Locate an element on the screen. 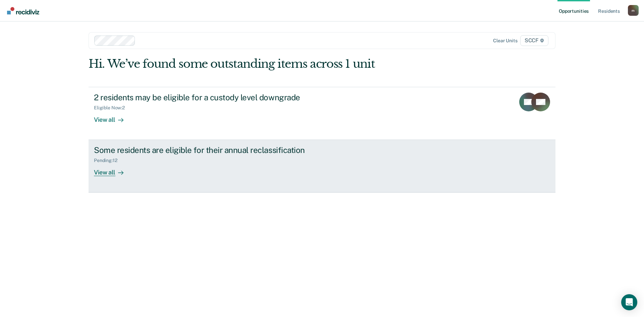  img: Recidiviz is located at coordinates (24, 11).